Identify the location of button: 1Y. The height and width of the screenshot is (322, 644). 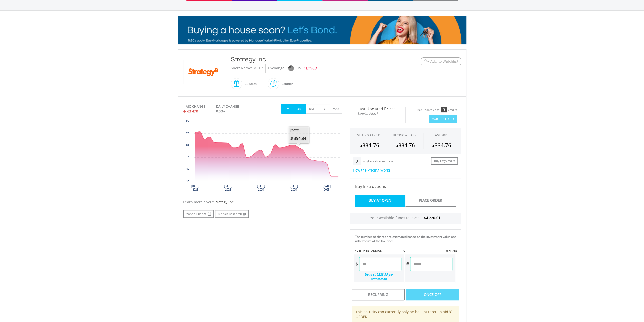
(324, 109).